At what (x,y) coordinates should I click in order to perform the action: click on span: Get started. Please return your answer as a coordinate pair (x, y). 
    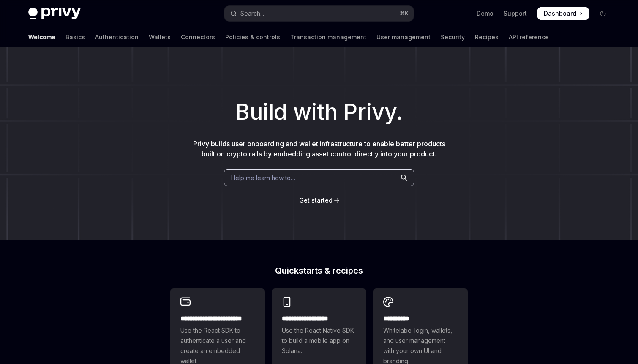
    Looking at the image, I should click on (316, 200).